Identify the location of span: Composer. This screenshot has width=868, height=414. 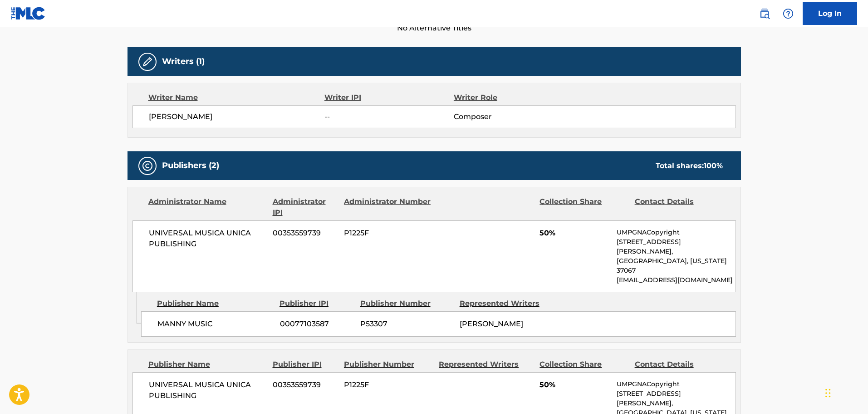
(512, 116).